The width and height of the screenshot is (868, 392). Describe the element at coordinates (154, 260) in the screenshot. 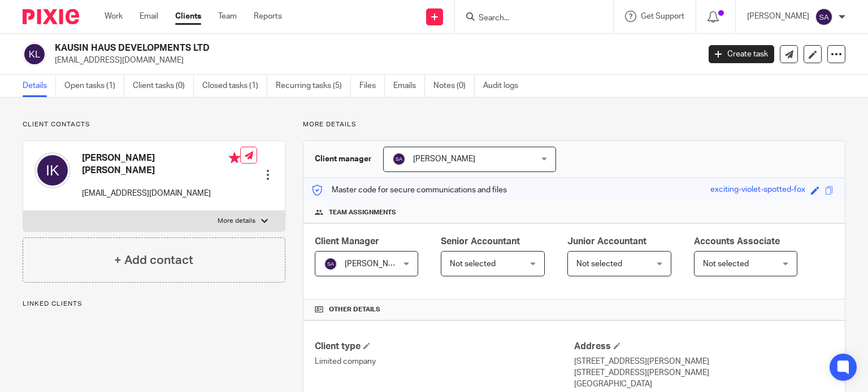

I see `h4: + Add contact` at that location.